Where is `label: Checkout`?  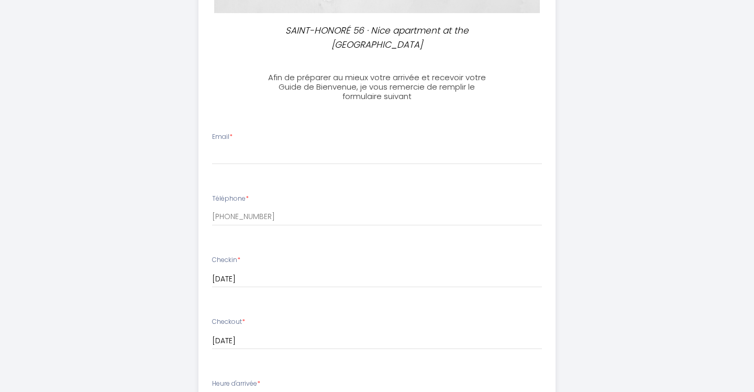
label: Checkout is located at coordinates (228, 321).